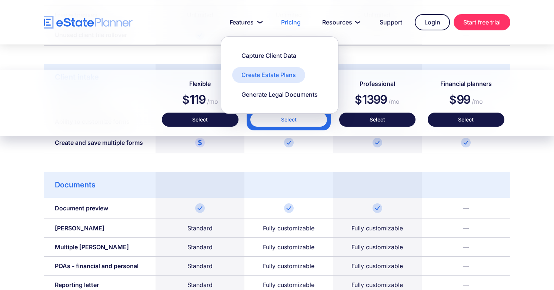 The image size is (554, 290). I want to click on div: Document preview, so click(81, 208).